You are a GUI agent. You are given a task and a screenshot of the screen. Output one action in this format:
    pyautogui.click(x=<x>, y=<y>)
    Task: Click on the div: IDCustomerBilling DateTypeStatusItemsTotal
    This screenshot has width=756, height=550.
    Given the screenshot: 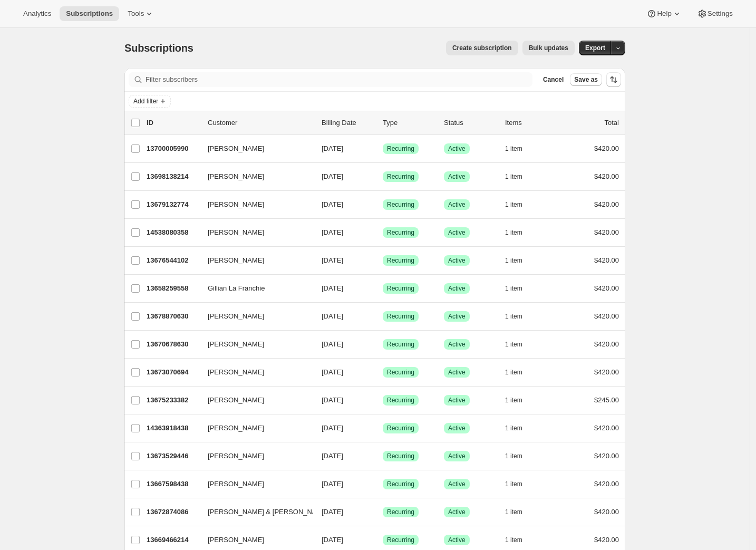 What is the action you would take?
    pyautogui.click(x=383, y=123)
    